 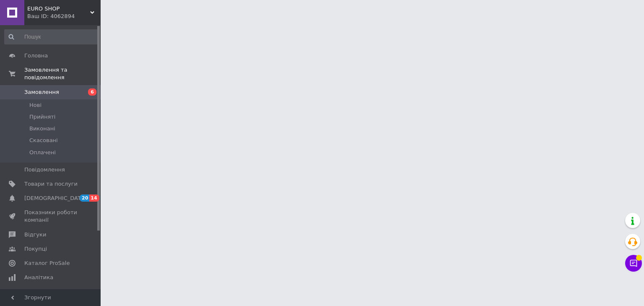 I want to click on span: Оплачені, so click(x=42, y=153).